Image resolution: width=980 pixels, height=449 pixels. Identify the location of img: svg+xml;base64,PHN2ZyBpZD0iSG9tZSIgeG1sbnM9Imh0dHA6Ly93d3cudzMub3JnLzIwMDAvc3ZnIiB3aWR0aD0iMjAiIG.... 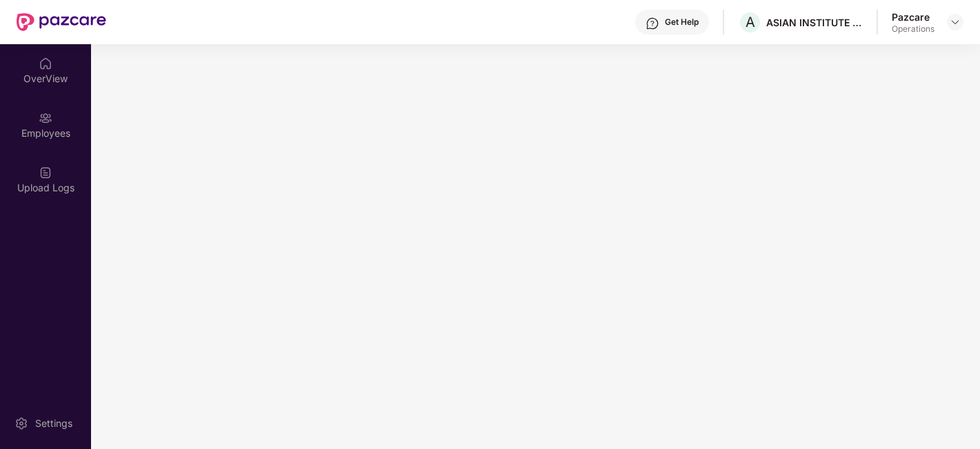
(45, 64).